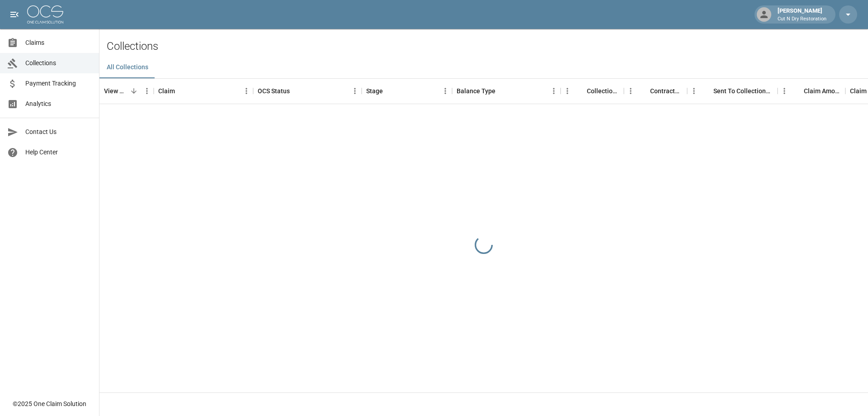 The image size is (868, 416). Describe the element at coordinates (50, 404) in the screenshot. I see `div: © 2025 One Claim Solution` at that location.